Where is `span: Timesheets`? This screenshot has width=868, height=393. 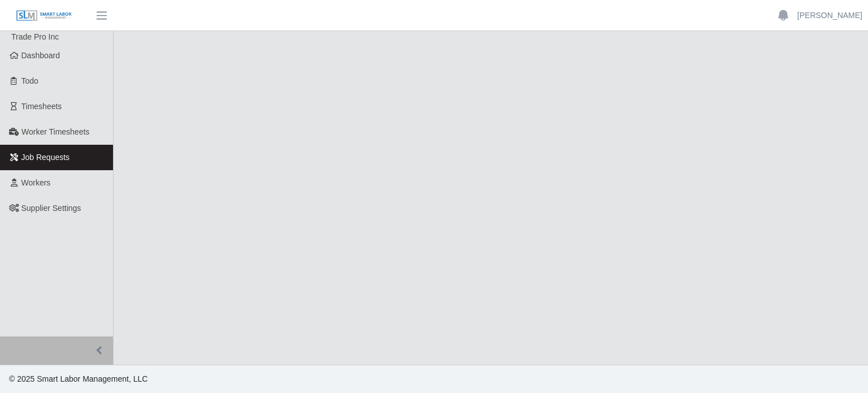 span: Timesheets is located at coordinates (41, 106).